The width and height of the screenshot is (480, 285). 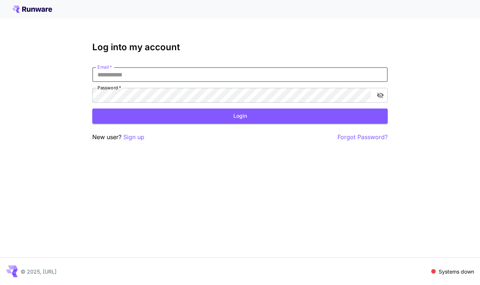 I want to click on label: Password, so click(x=109, y=88).